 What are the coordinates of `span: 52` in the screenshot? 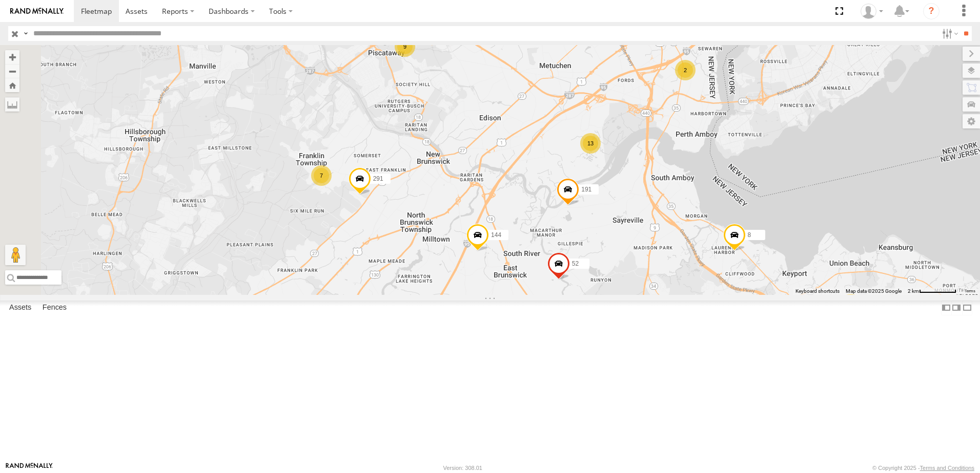 It's located at (575, 264).